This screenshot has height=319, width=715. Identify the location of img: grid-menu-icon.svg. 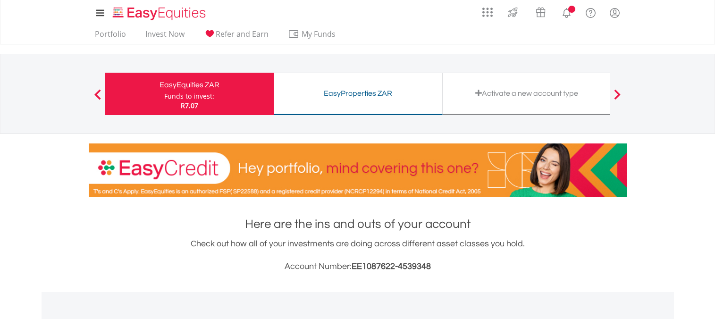
(488, 12).